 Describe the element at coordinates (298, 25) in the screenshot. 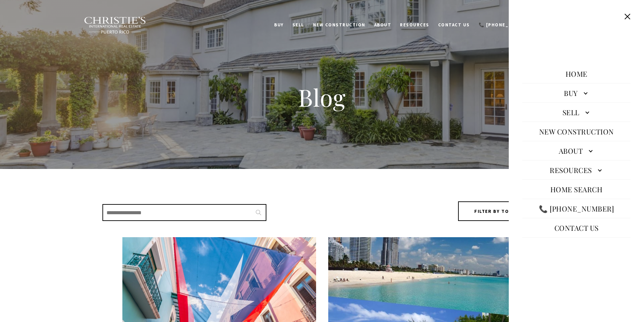

I see `a: SELL` at that location.